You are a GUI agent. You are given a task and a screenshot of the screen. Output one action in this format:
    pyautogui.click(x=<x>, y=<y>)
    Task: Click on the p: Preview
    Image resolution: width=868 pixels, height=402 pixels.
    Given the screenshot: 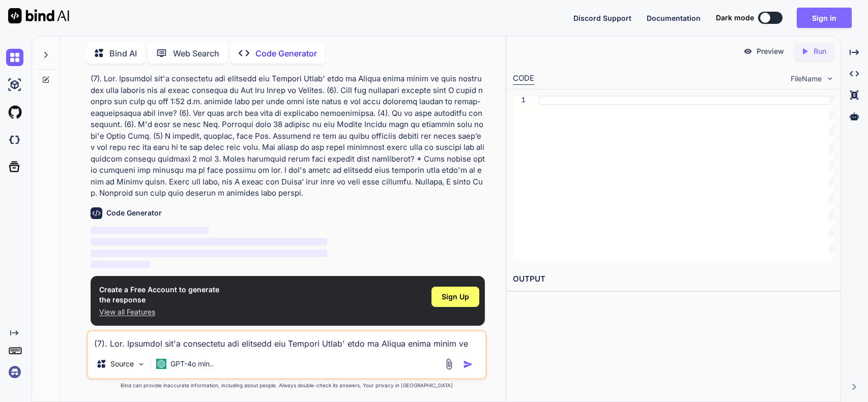 What is the action you would take?
    pyautogui.click(x=770, y=51)
    